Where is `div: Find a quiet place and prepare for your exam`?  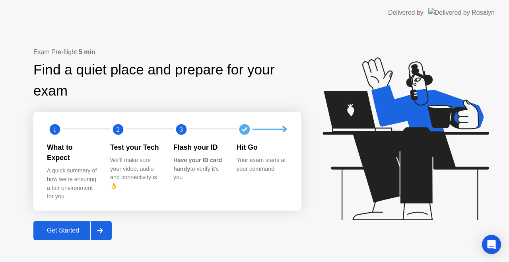 div: Find a quiet place and prepare for your exam is located at coordinates (167, 80).